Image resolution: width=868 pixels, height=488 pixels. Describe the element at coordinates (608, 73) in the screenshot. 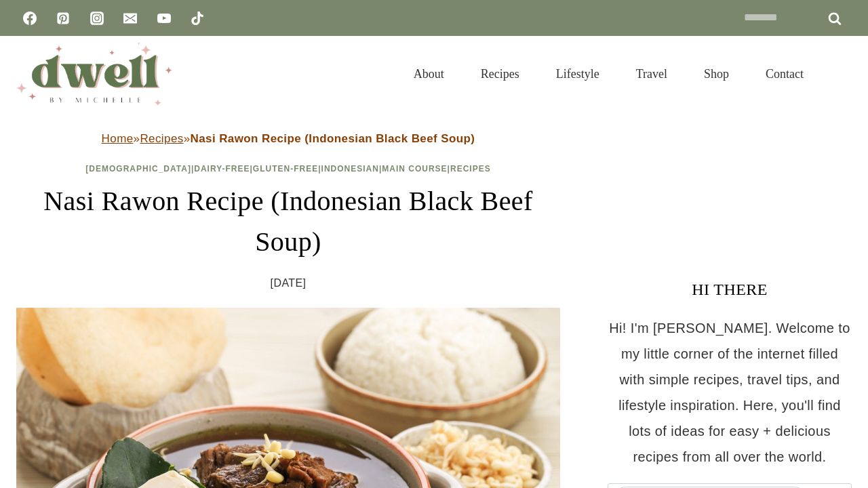

I see `nav: Primary Navigation` at that location.